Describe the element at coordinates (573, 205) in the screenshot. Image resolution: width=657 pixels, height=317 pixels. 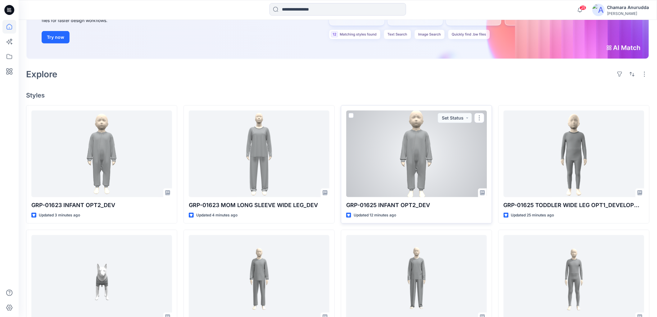
I see `p: GRP-01625 TODDLER WIDE LEG OPT1_DEVELOPMENT` at that location.